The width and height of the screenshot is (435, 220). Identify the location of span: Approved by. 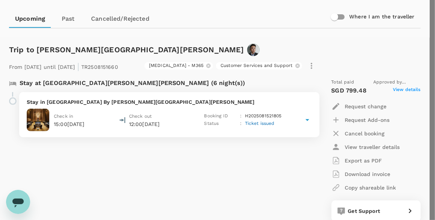
(397, 82).